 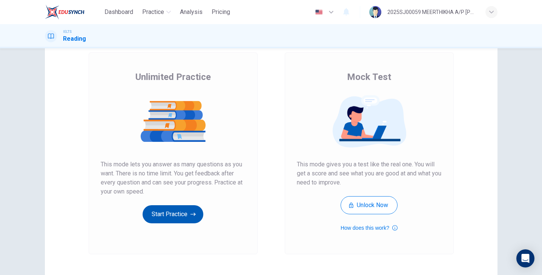 I want to click on span: This mode lets you answer as many questions as you want. There is no time limit. You get feedback..., so click(x=173, y=178).